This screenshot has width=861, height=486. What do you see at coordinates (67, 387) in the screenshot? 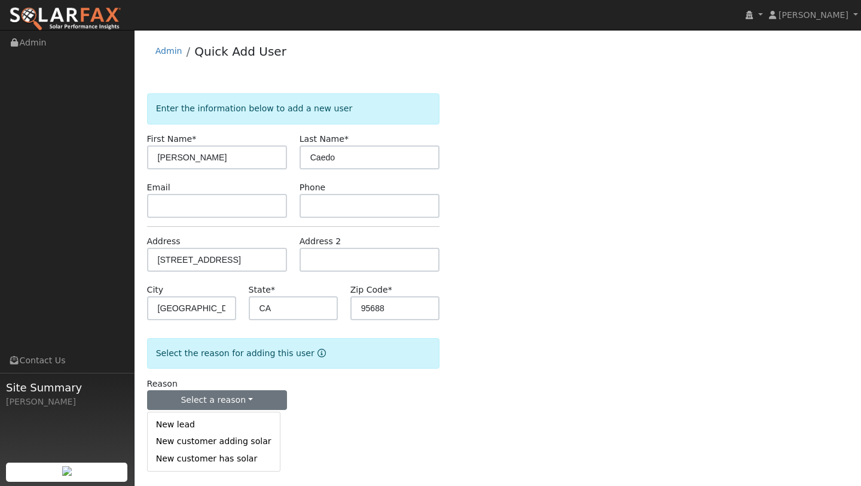
I see `span: Site Summary` at bounding box center [67, 387].